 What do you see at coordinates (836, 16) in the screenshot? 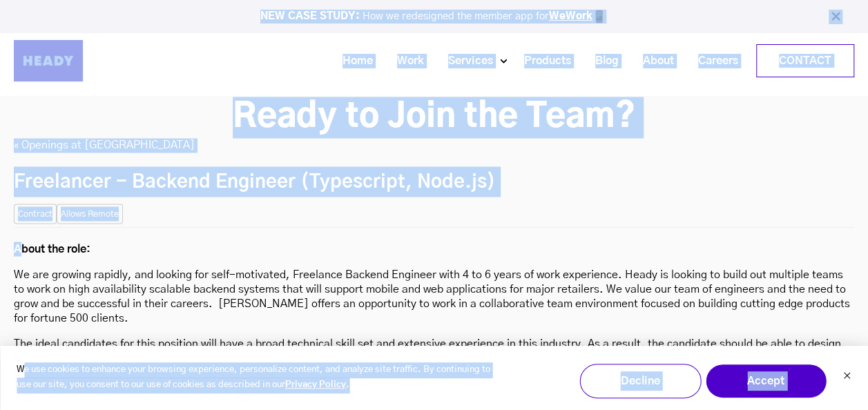
I see `img: Close Bar` at bounding box center [836, 16].